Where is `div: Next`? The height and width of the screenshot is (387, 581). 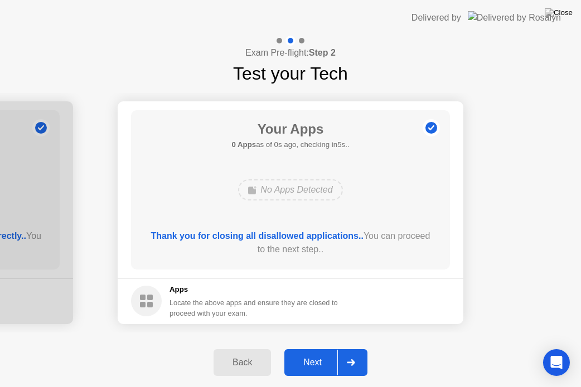 div: Next is located at coordinates (312, 363).